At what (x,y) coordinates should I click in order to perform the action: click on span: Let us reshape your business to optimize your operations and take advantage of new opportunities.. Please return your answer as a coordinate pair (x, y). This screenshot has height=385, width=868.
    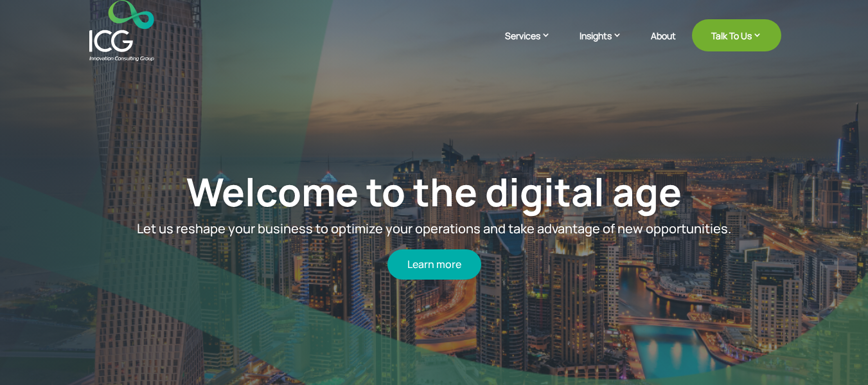
    Looking at the image, I should click on (434, 228).